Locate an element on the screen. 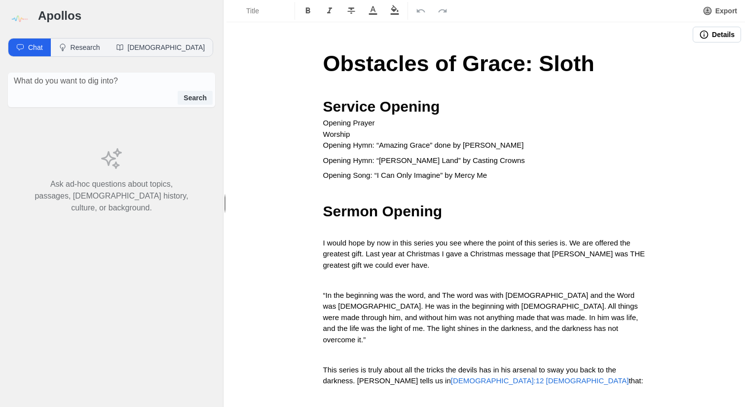 Image resolution: width=745 pixels, height=407 pixels. span: Service Opening is located at coordinates (381, 106).